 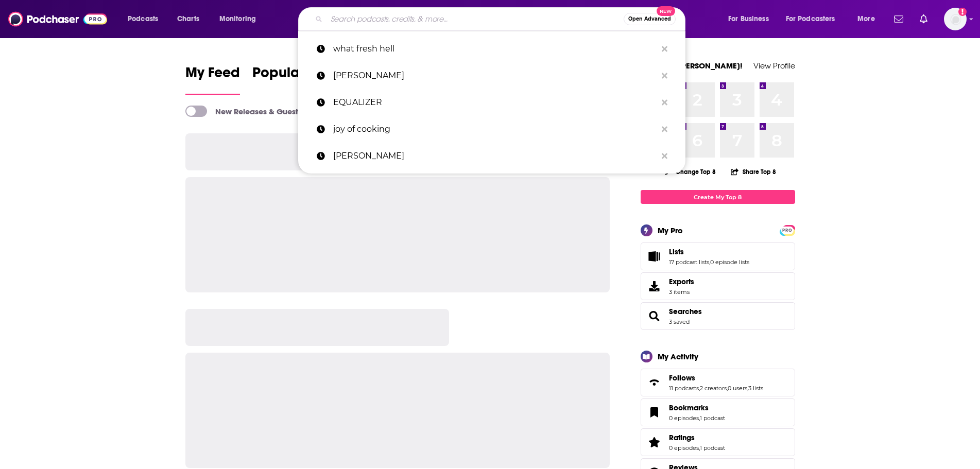 What do you see at coordinates (788, 231) in the screenshot?
I see `span: PRO` at bounding box center [788, 231].